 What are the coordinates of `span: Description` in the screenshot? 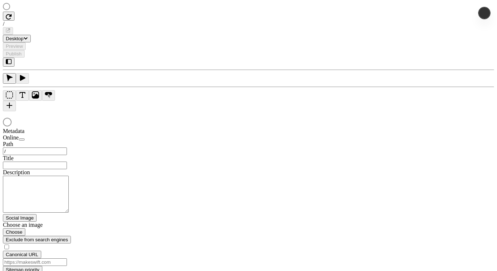 It's located at (16, 172).